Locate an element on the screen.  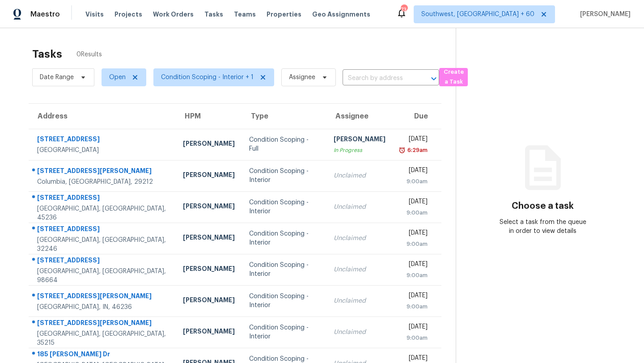
span: Work Orders is located at coordinates (173, 14).